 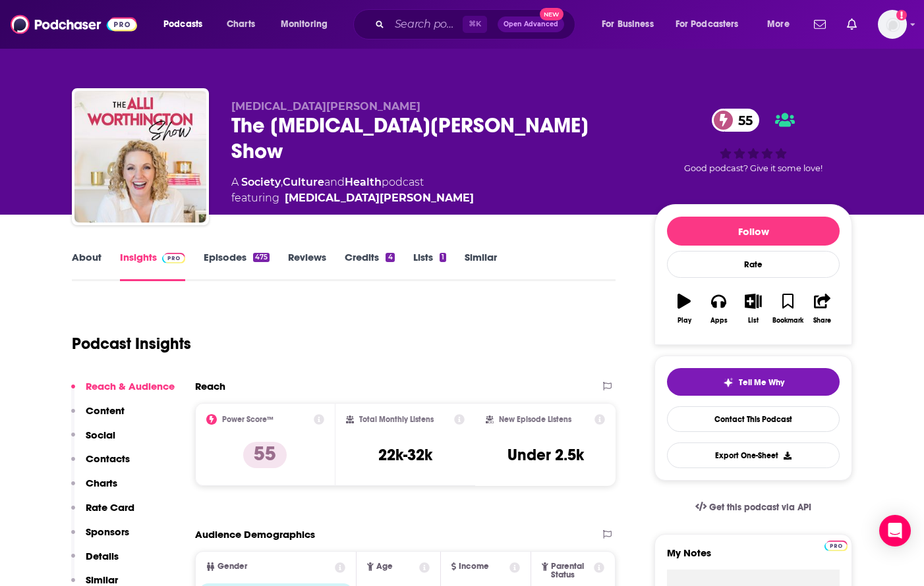 I want to click on a: Society, so click(x=261, y=181).